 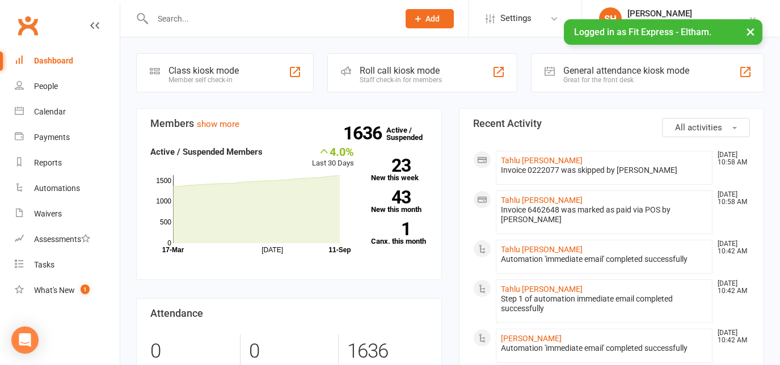 What do you see at coordinates (289, 124) in the screenshot?
I see `h3: Members` at bounding box center [289, 124].